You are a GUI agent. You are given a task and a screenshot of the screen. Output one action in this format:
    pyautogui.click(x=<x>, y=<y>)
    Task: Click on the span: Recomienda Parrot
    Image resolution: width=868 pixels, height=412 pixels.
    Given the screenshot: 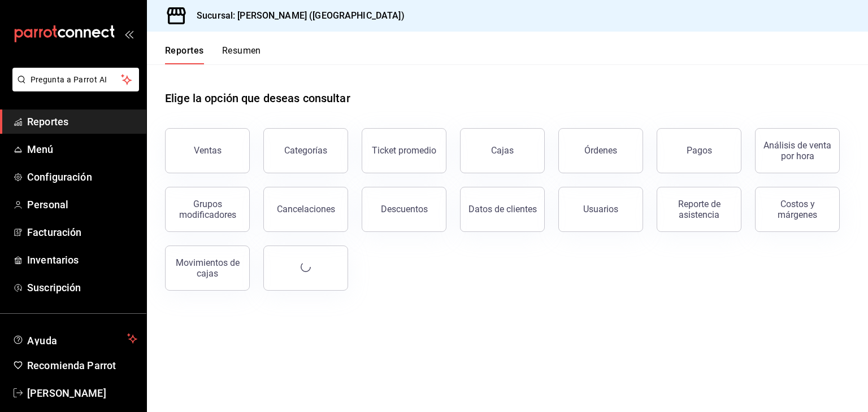 What is the action you would take?
    pyautogui.click(x=82, y=365)
    